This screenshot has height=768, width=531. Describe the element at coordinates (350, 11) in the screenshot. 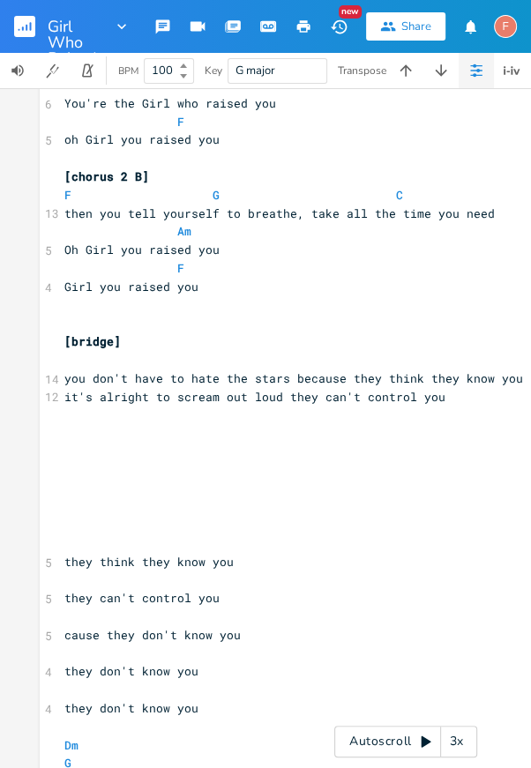

I see `div: New` at that location.